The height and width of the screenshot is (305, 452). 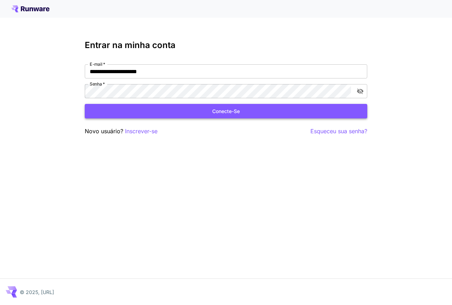 What do you see at coordinates (338, 131) in the screenshot?
I see `font: Esqueceu sua senha?` at bounding box center [338, 131].